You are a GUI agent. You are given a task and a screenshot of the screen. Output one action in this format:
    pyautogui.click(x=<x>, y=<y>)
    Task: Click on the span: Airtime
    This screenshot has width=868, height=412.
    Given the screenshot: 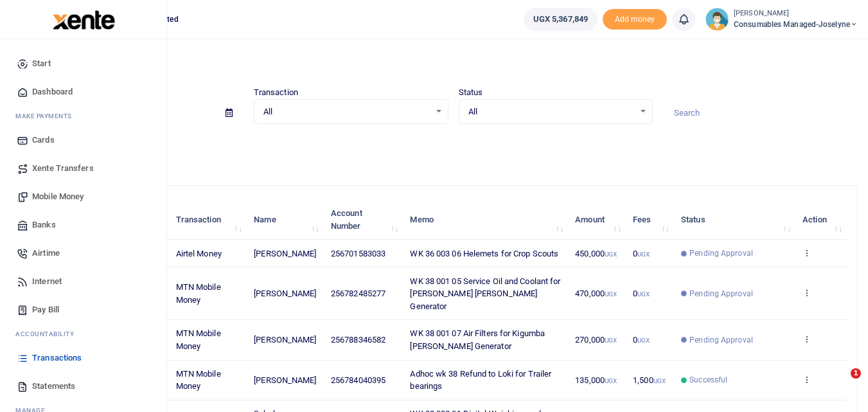 What is the action you would take?
    pyautogui.click(x=46, y=253)
    